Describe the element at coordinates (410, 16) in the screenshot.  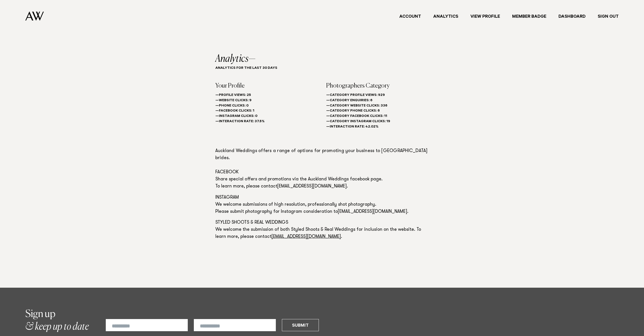
I see `a: Account` at that location.